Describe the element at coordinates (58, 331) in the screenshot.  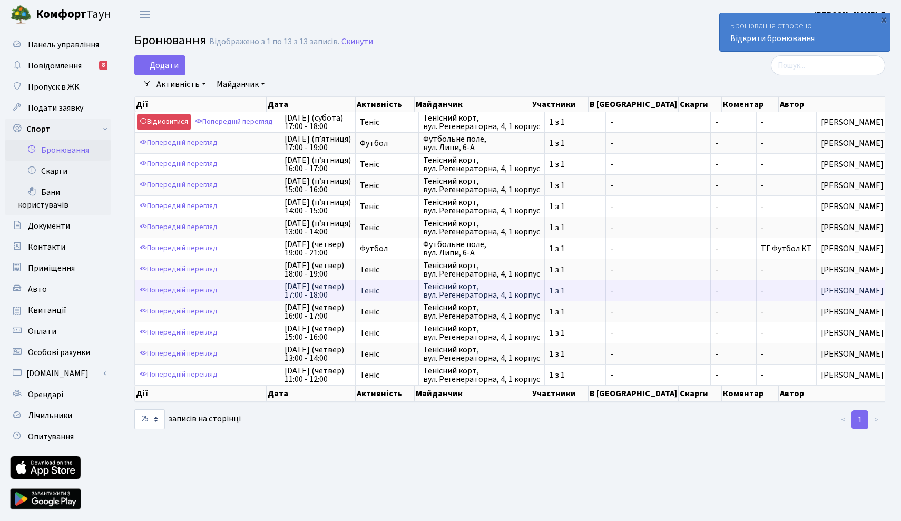
I see `a: Оплати` at that location.